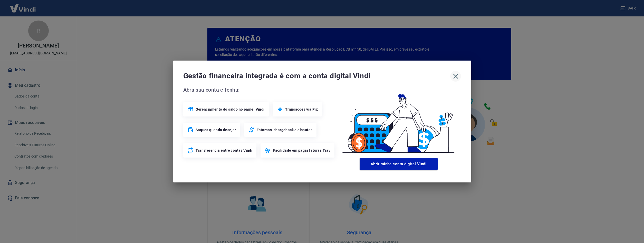  What do you see at coordinates (230, 109) in the screenshot?
I see `span: Gerenciamento do saldo no painel Vindi` at bounding box center [230, 109].